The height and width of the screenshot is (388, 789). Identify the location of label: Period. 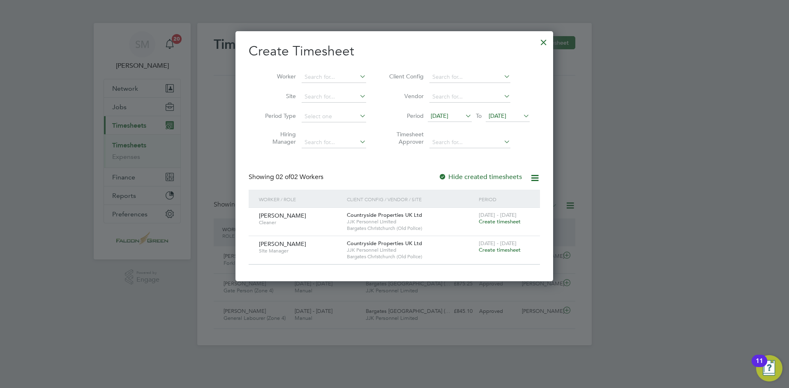
(405, 116).